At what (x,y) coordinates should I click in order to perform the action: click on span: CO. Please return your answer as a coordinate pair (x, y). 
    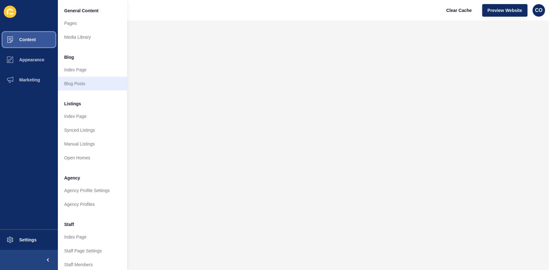
    Looking at the image, I should click on (539, 10).